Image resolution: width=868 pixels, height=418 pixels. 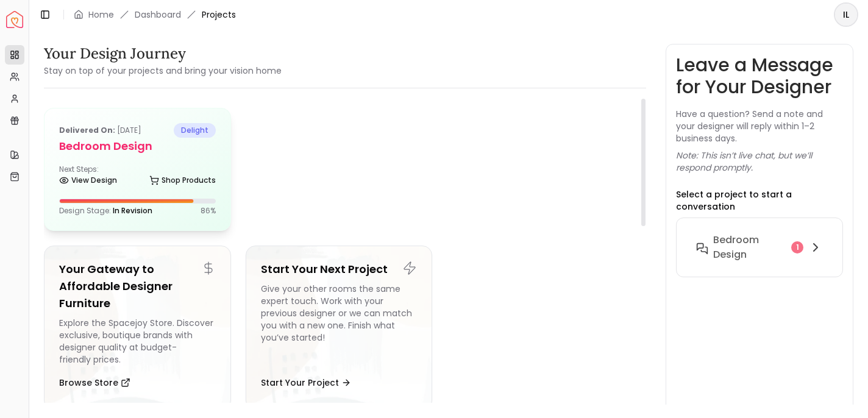 What do you see at coordinates (155, 14) in the screenshot?
I see `nav: breadcrumb` at bounding box center [155, 14].